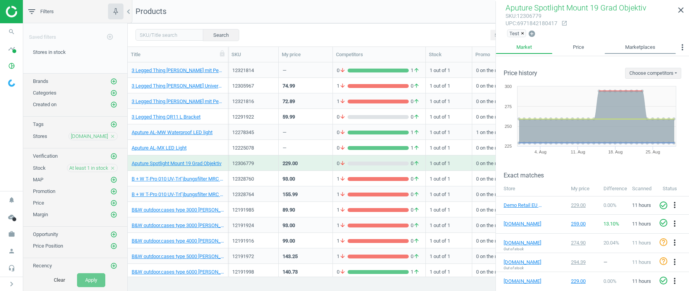  I want to click on button: Clear, so click(59, 280).